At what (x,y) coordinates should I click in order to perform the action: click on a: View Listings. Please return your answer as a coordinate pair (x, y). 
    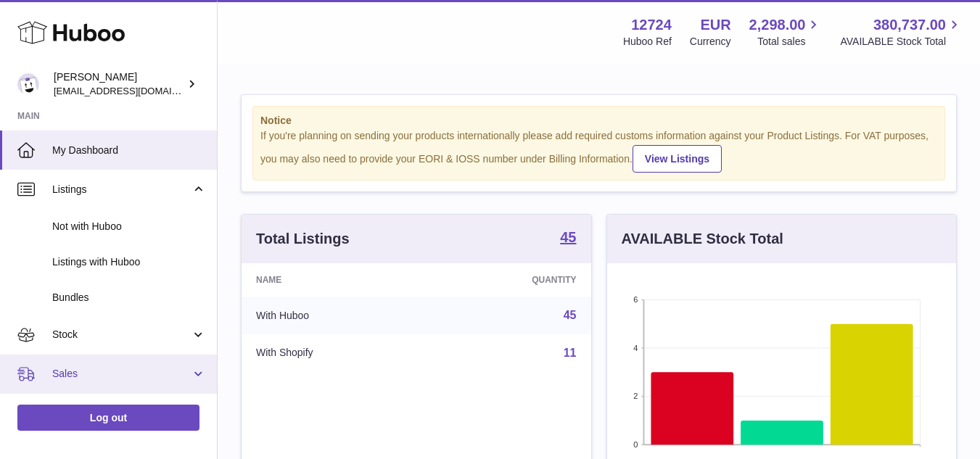
    Looking at the image, I should click on (677, 159).